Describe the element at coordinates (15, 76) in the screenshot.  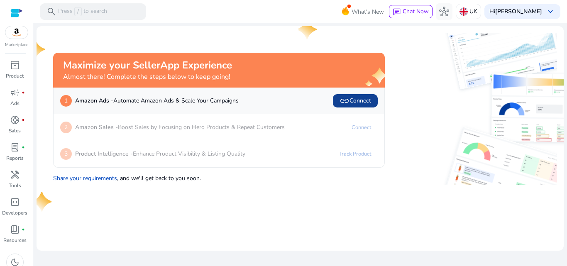
I see `p: Product` at that location.